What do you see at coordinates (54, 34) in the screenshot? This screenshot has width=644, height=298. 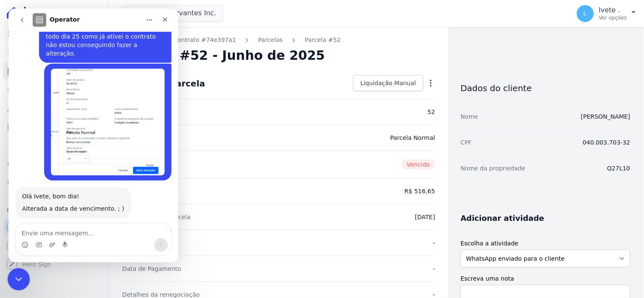 I see `a: Visão Geral` at bounding box center [54, 34].